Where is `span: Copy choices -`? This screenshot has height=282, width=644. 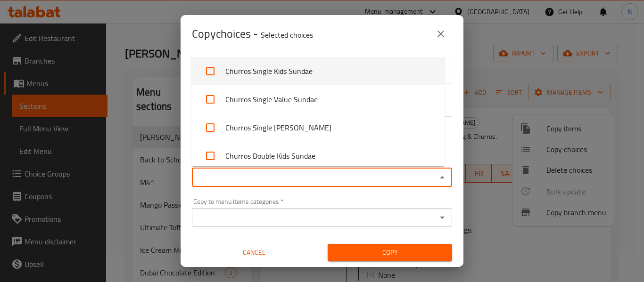 span: Copy choices - is located at coordinates (252, 34).